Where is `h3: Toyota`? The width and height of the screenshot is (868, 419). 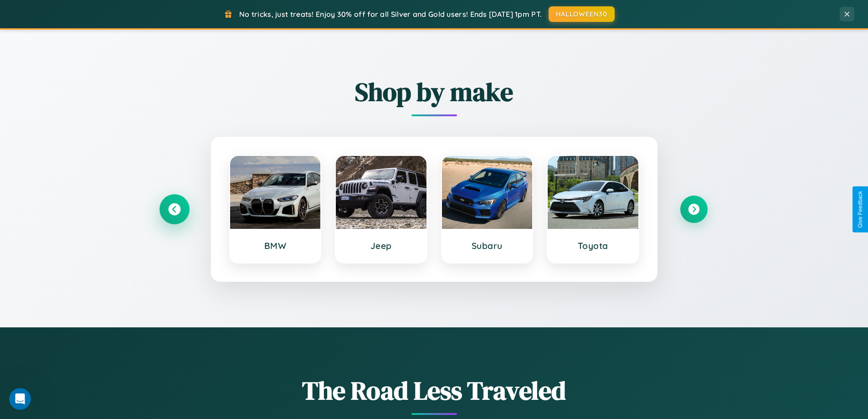 h3: Toyota is located at coordinates (593, 245).